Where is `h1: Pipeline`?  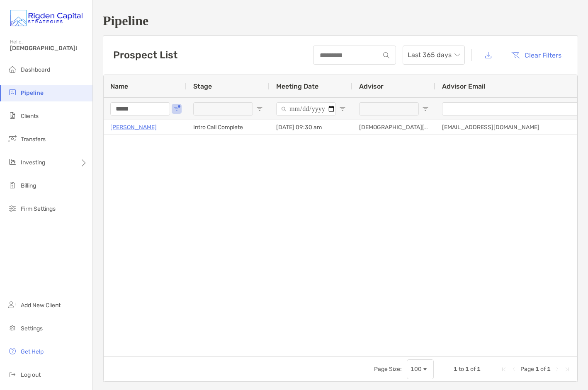
h1: Pipeline is located at coordinates (340, 21).